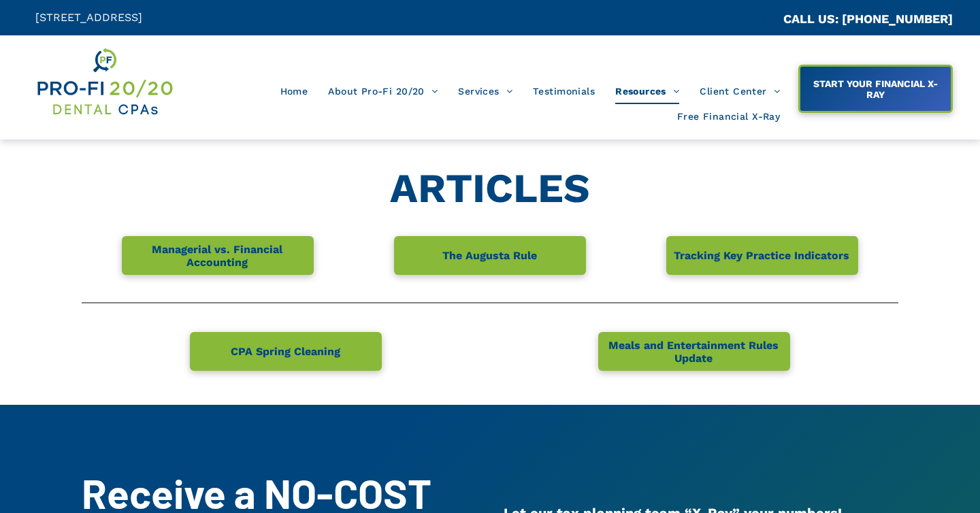  Describe the element at coordinates (217, 256) in the screenshot. I see `span: Managerial vs. Financial Accounting` at that location.